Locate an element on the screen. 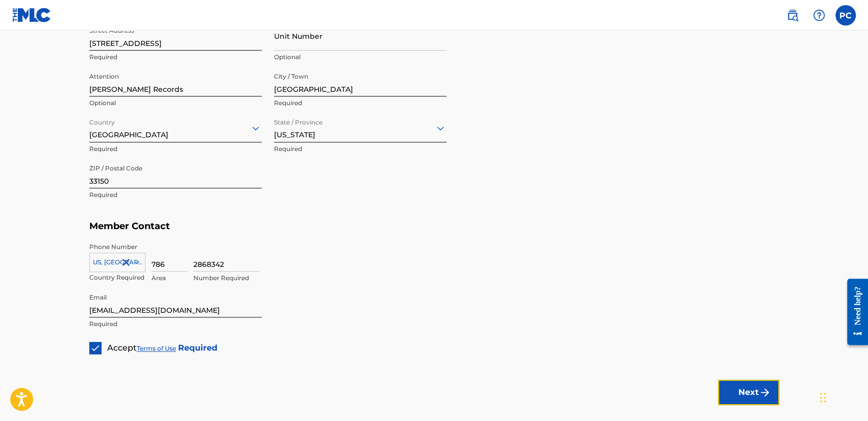 This screenshot has height=421, width=868. strong: Required is located at coordinates (197, 348).